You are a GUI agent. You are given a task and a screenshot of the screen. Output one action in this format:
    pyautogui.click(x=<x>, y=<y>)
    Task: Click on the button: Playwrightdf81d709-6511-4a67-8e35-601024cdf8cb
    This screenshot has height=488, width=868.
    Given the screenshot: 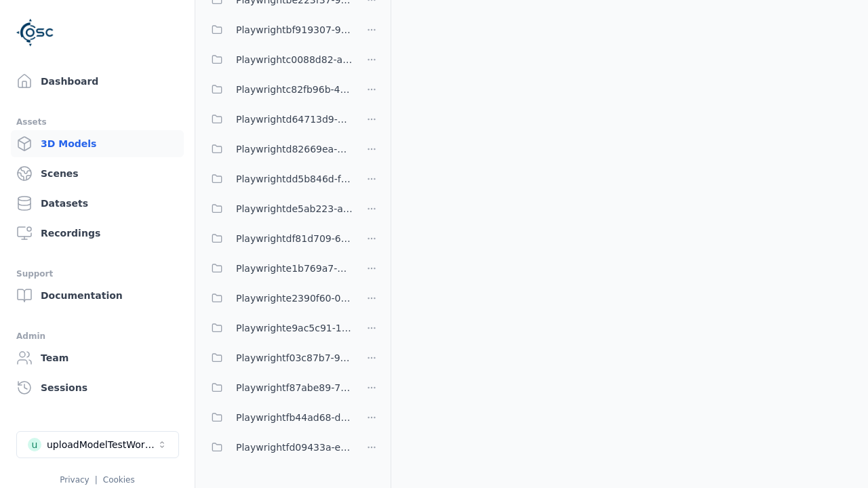 What is the action you would take?
    pyautogui.click(x=278, y=238)
    